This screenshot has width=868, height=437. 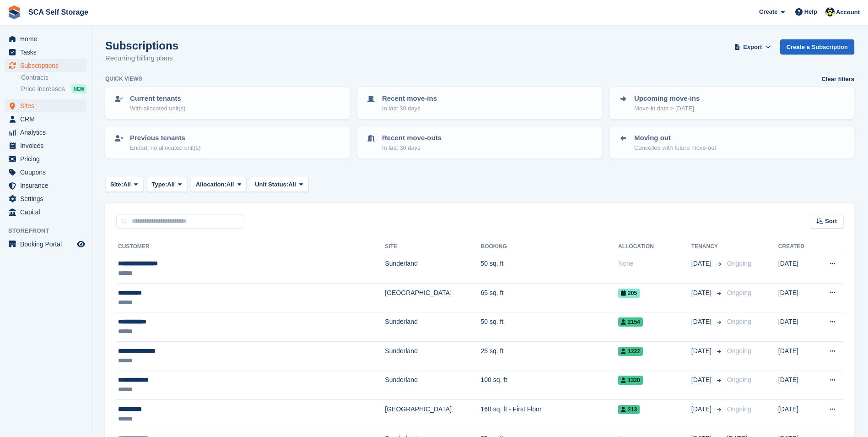 I want to click on span: Capital, so click(x=47, y=212).